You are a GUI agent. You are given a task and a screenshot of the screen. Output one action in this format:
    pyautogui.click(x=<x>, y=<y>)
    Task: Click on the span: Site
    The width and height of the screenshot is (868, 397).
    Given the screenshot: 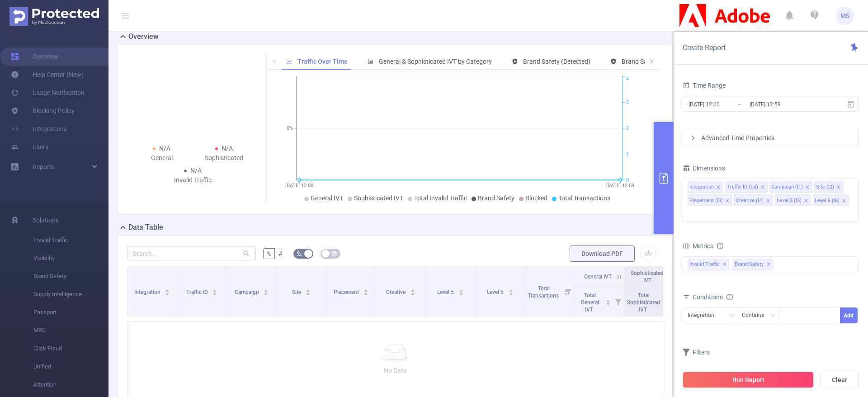 What is the action you would take?
    pyautogui.click(x=297, y=292)
    